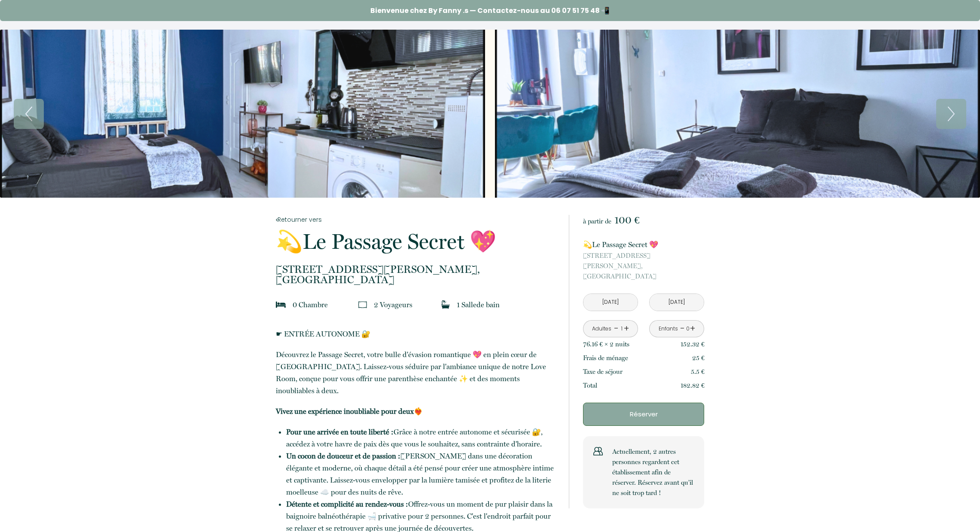 The image size is (980, 532). What do you see at coordinates (602, 329) in the screenshot?
I see `div: Adultes` at bounding box center [602, 329].